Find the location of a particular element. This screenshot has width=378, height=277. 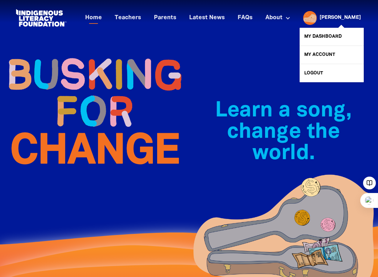

a: Teachers is located at coordinates (128, 18).